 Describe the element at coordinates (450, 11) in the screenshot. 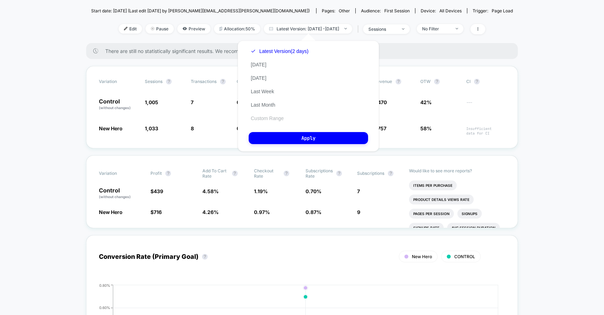

I see `span: all devices` at that location.